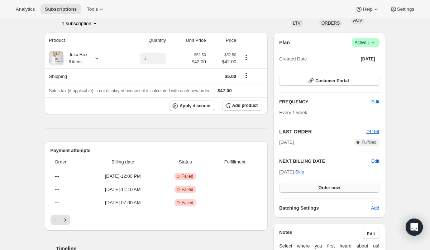 Image resolution: width=430 pixels, height=250 pixels. Describe the element at coordinates (296, 23) in the screenshot. I see `span: LTV` at that location.